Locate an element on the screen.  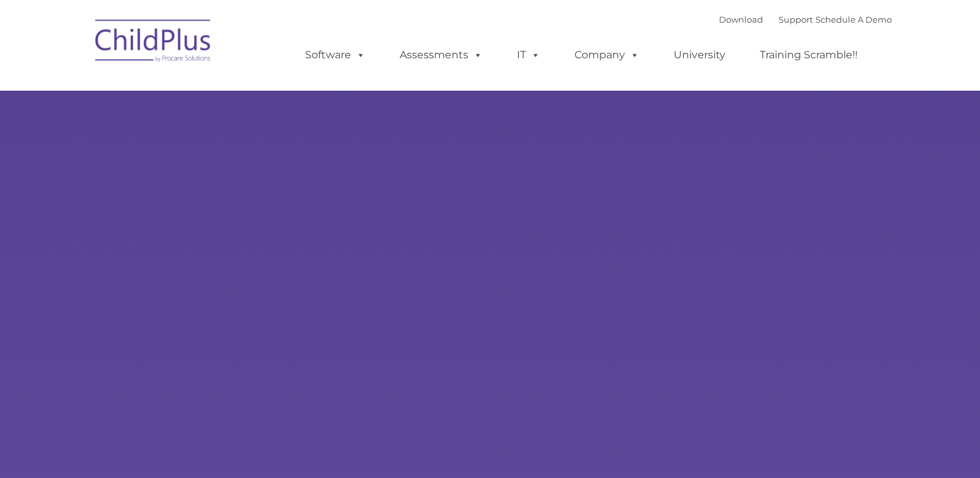
a: Software is located at coordinates (335, 55).